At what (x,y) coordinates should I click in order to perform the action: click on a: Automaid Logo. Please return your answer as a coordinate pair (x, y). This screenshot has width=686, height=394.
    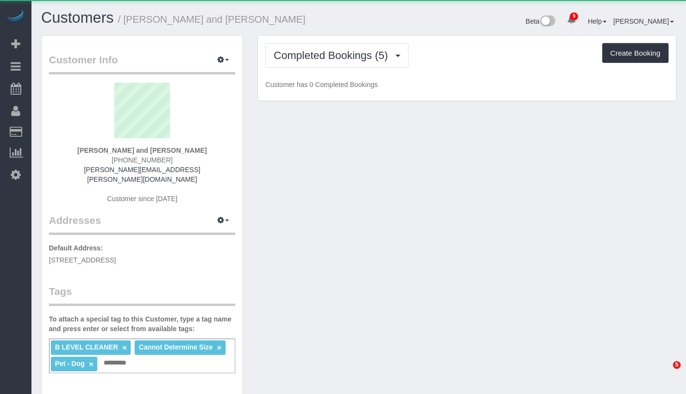
    Looking at the image, I should click on (15, 16).